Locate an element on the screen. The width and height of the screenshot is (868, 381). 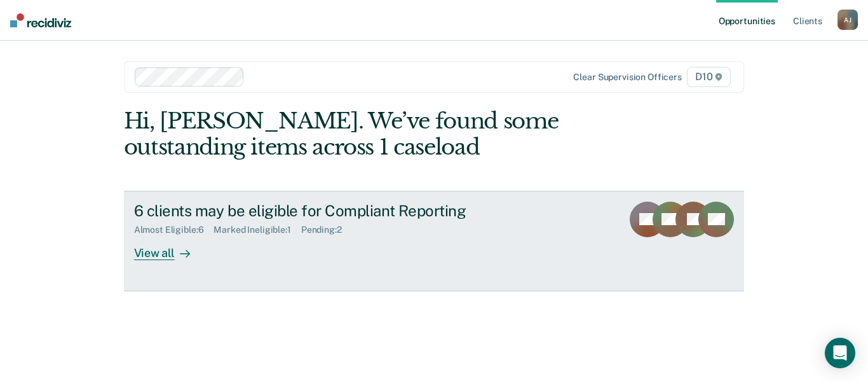
img: Recidiviz is located at coordinates (40, 21).